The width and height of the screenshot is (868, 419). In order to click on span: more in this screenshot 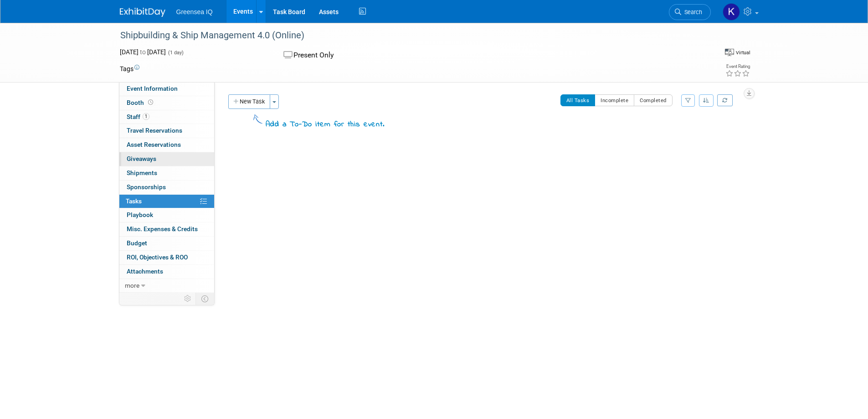, I will do `click(132, 285)`.